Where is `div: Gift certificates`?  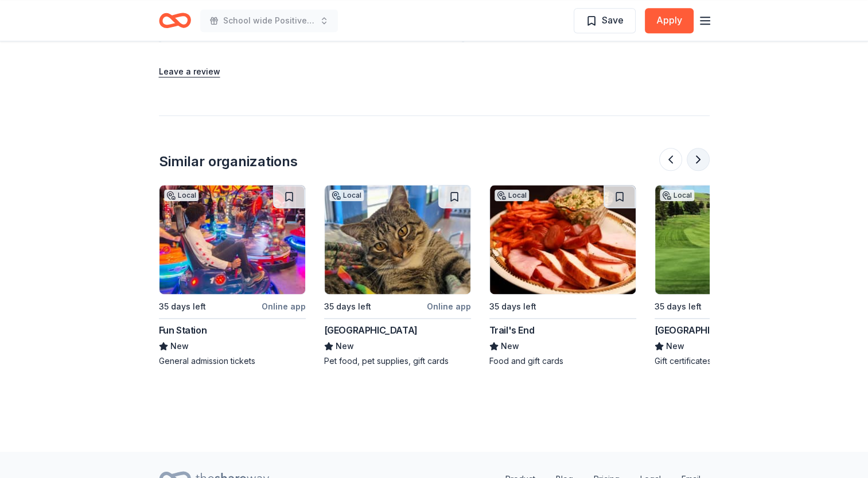
div: Gift certificates is located at coordinates (728, 361).